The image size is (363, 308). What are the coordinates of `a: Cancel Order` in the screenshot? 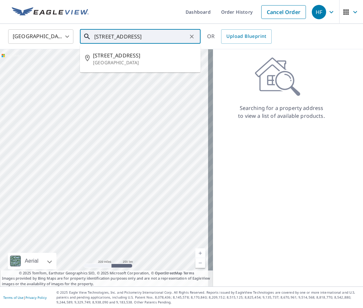 It's located at (284, 12).